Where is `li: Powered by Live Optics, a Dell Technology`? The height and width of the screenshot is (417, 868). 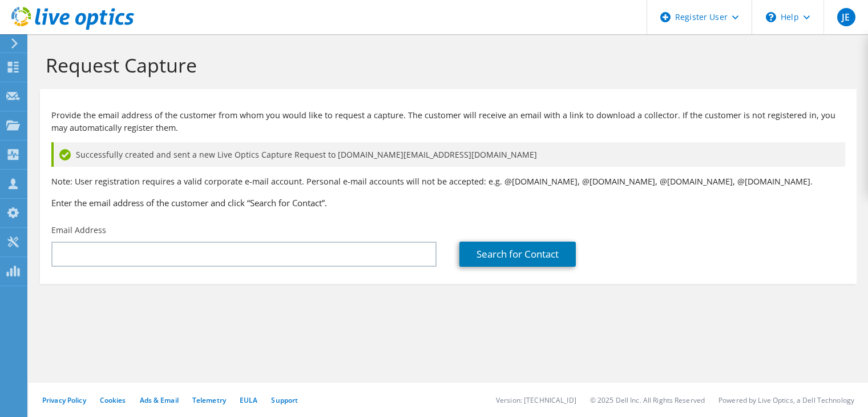
li: Powered by Live Optics, a Dell Technology is located at coordinates (787, 400).